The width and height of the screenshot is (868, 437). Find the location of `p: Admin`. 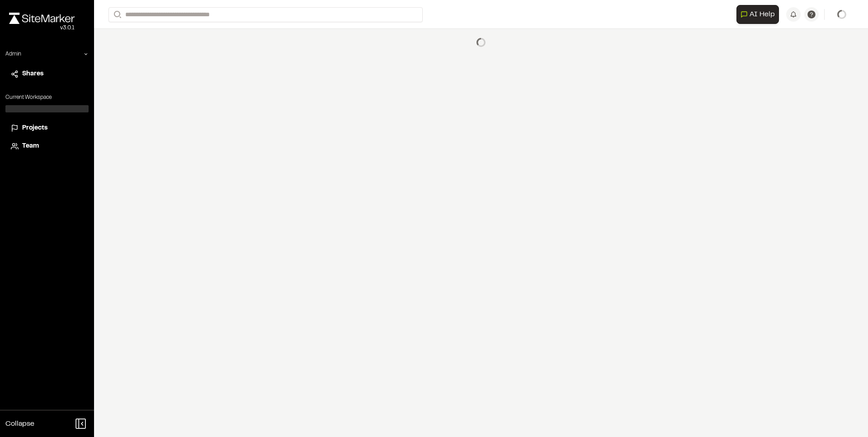

p: Admin is located at coordinates (13, 54).